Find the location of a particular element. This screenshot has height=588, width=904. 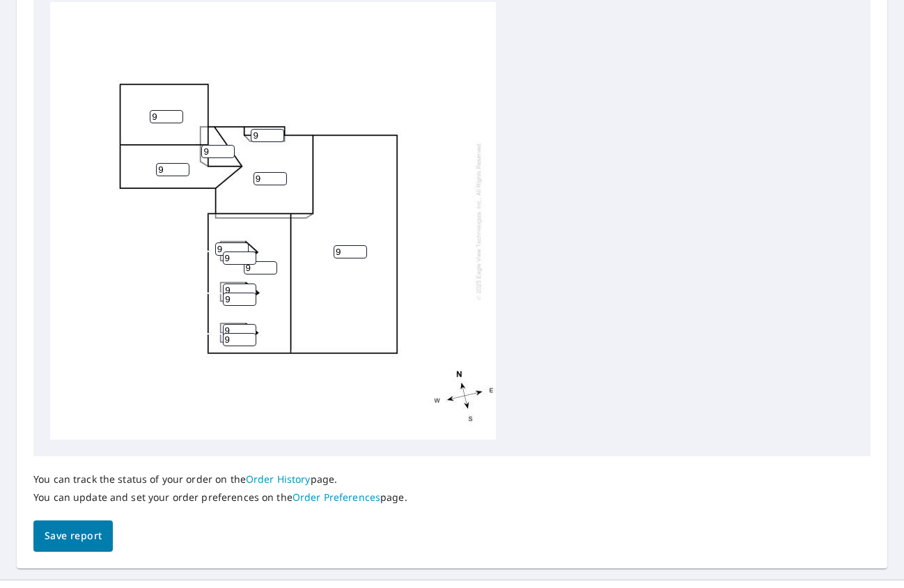

p: You can update and set your order preferences on the page. is located at coordinates (220, 498).